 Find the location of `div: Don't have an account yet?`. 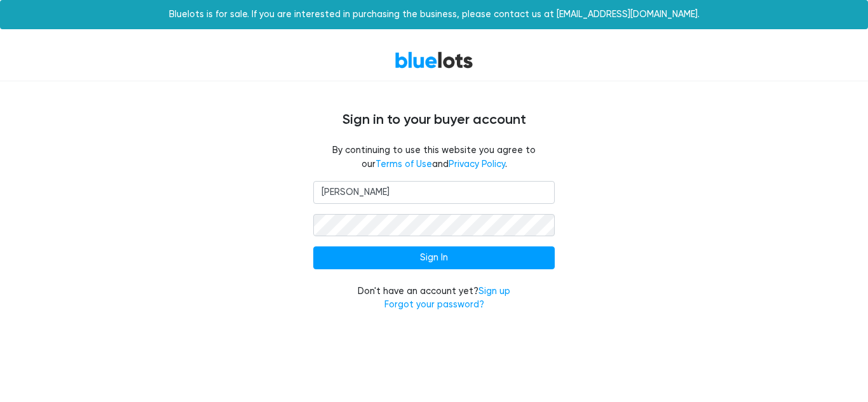

div: Don't have an account yet? is located at coordinates (434, 298).